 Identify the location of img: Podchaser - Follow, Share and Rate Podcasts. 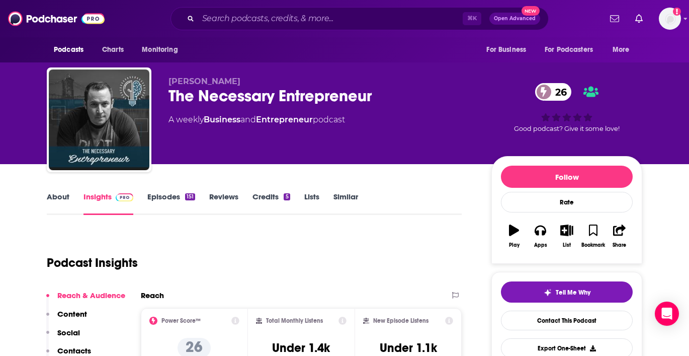
(56, 19).